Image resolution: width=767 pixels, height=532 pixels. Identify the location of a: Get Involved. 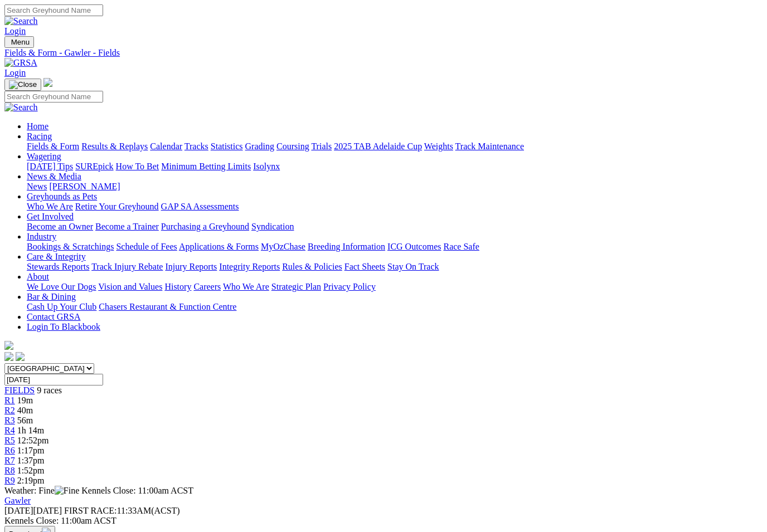
(50, 216).